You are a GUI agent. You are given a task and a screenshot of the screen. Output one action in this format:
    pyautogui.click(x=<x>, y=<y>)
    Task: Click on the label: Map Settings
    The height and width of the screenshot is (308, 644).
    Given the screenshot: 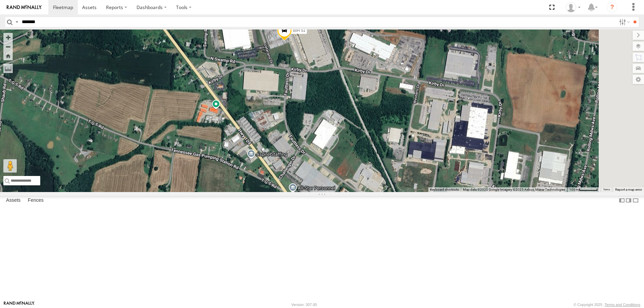 What is the action you would take?
    pyautogui.click(x=639, y=79)
    